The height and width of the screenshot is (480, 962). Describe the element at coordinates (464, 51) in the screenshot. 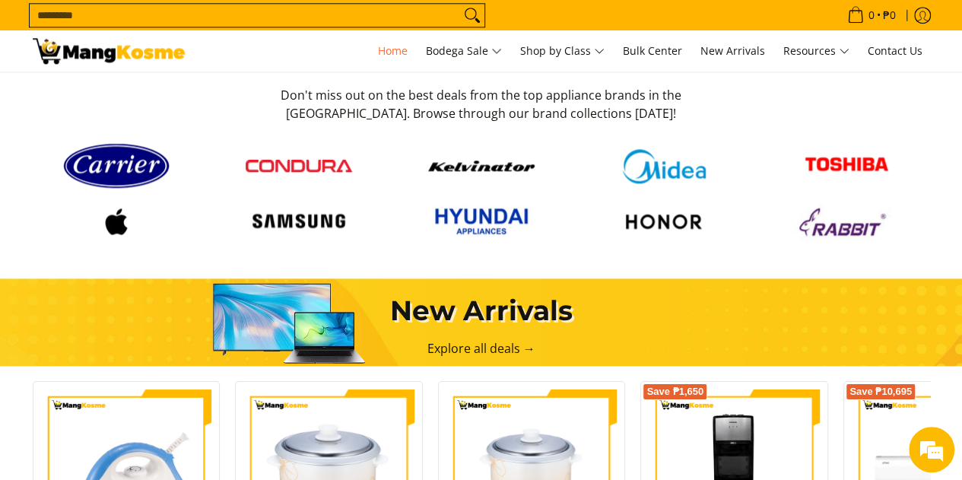

I see `span: Bodega Sale` at that location.